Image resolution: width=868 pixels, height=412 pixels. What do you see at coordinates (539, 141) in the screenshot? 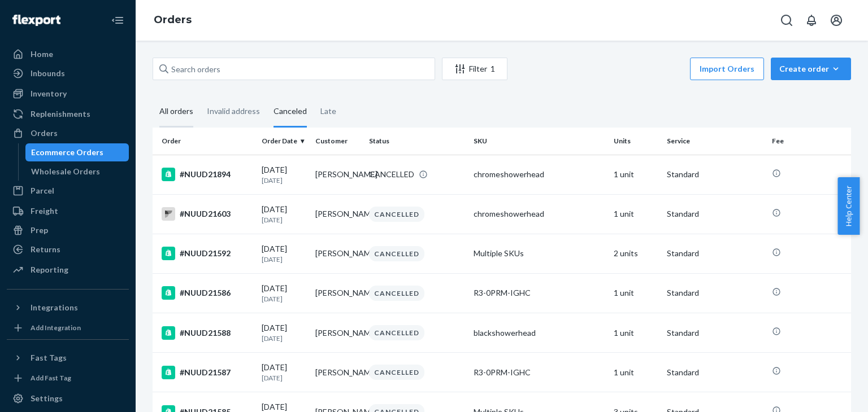
I see `th: SKU` at bounding box center [539, 141].